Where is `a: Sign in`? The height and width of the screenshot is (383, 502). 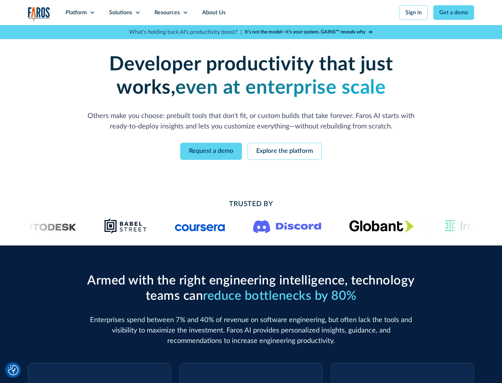 a: Sign in is located at coordinates (413, 13).